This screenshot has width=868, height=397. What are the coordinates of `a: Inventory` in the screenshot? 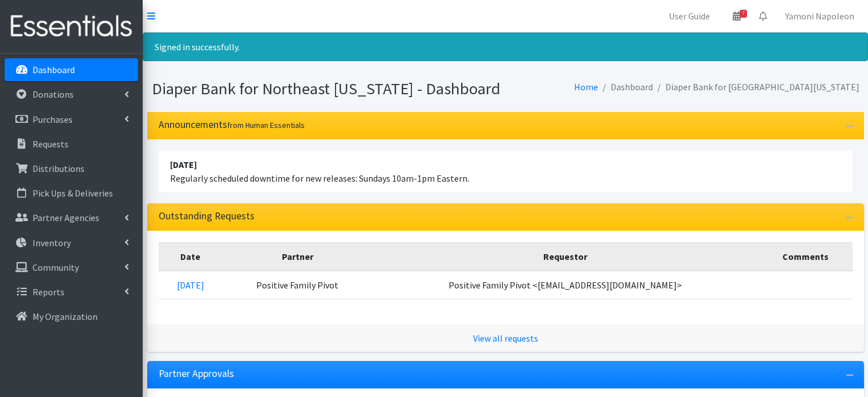 It's located at (71, 242).